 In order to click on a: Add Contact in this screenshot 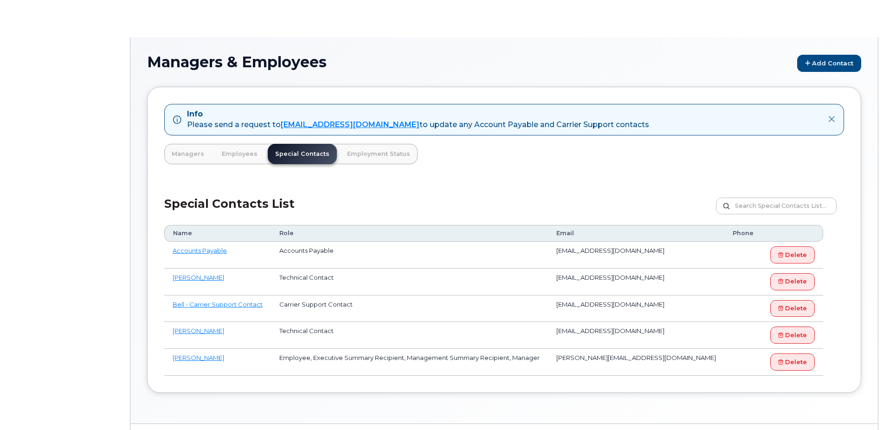, I will do `click(829, 63)`.